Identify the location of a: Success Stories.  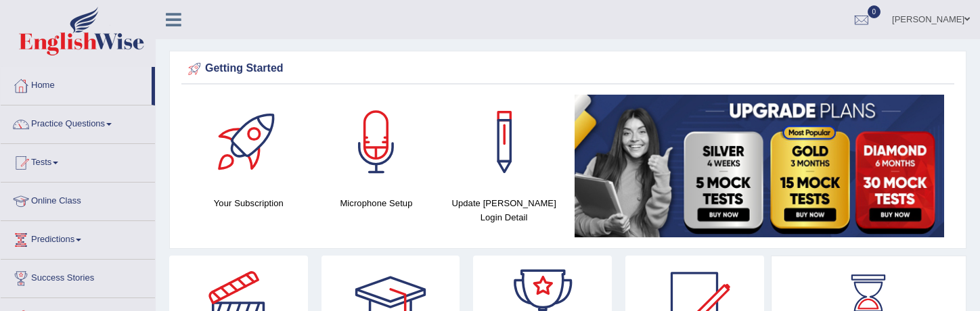
(78, 276).